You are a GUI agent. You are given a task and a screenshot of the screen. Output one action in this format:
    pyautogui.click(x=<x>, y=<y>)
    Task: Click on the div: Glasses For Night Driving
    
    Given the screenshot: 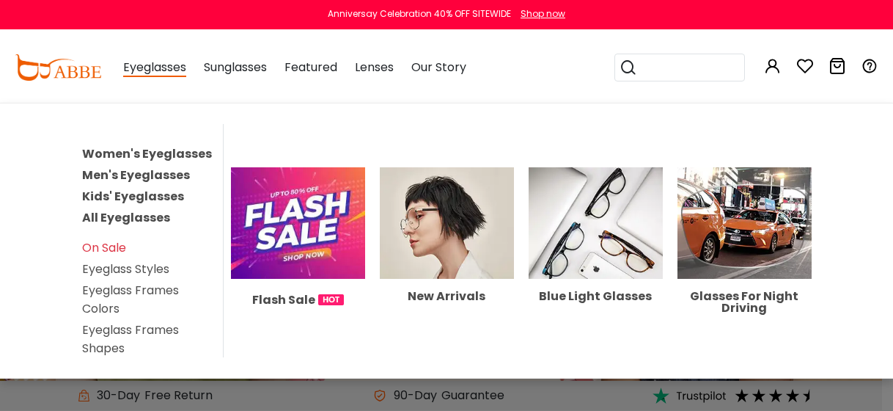 What is the action you would take?
    pyautogui.click(x=745, y=302)
    